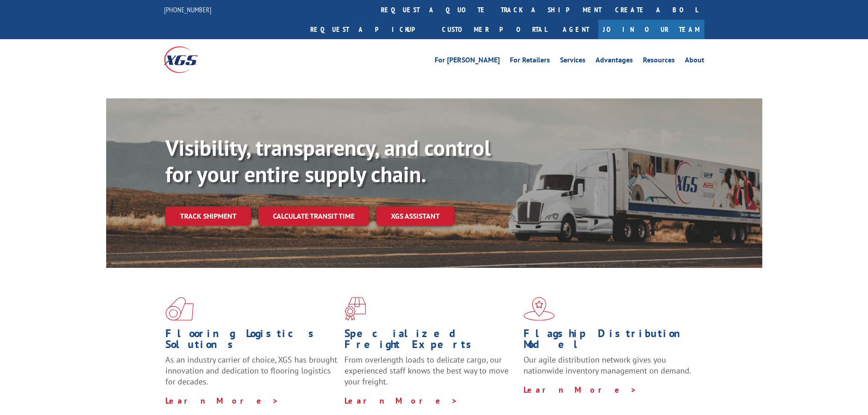 Image resolution: width=868 pixels, height=415 pixels. What do you see at coordinates (415, 216) in the screenshot?
I see `a: XGS ASSISTANT` at bounding box center [415, 216].